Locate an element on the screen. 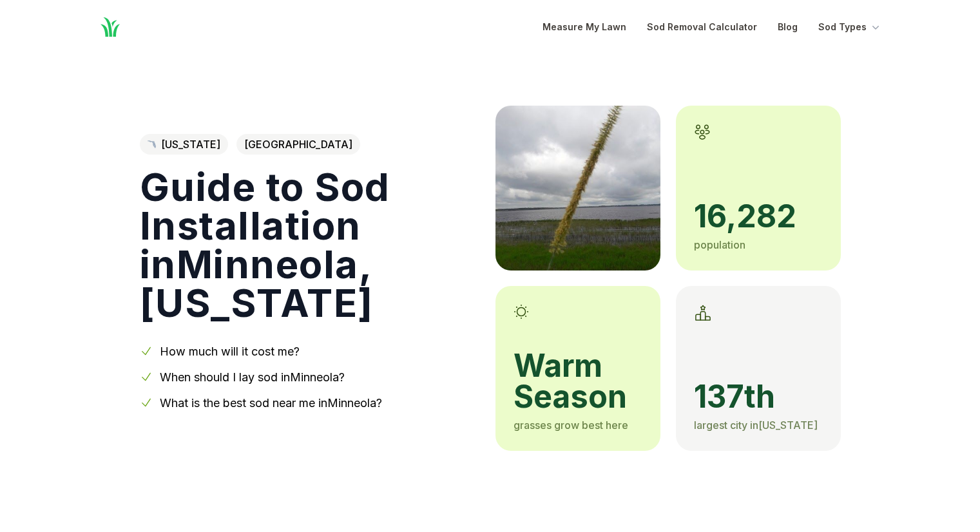 This screenshot has height=532, width=980. span: population is located at coordinates (720, 245).